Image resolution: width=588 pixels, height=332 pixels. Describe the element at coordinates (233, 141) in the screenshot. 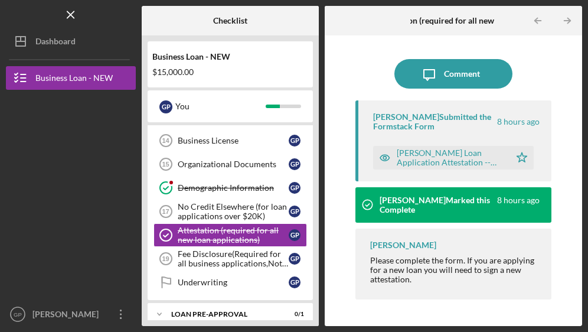

I see `div: Business License` at that location.